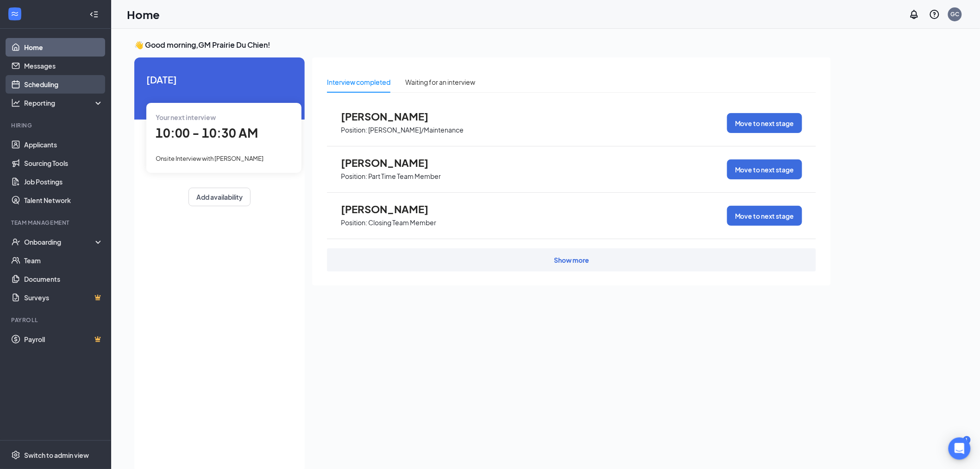 The height and width of the screenshot is (469, 980). What do you see at coordinates (64, 261) in the screenshot?
I see `a: Team` at bounding box center [64, 261].